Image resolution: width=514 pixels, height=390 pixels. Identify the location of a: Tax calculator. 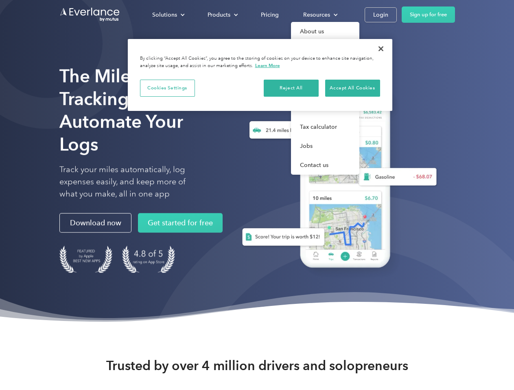
(325, 127).